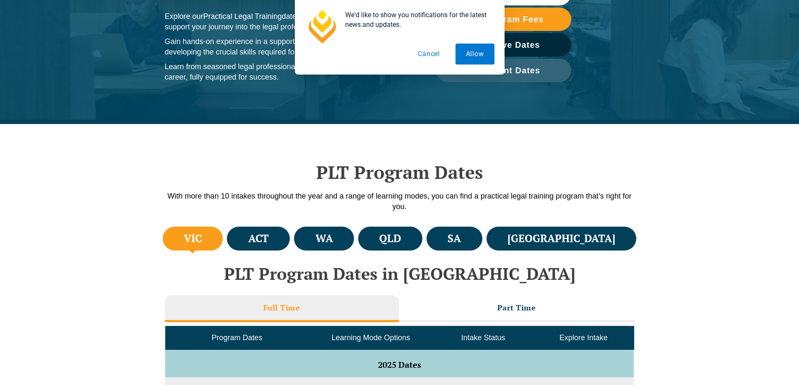 The width and height of the screenshot is (799, 385). Describe the element at coordinates (416, 20) in the screenshot. I see `div: We'd like to show you notifications for the latest news and updates.` at that location.